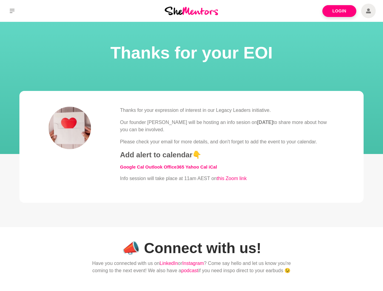 Image resolution: width=383 pixels, height=291 pixels. Describe the element at coordinates (191, 53) in the screenshot. I see `h1: Thanks for your EOI` at that location.